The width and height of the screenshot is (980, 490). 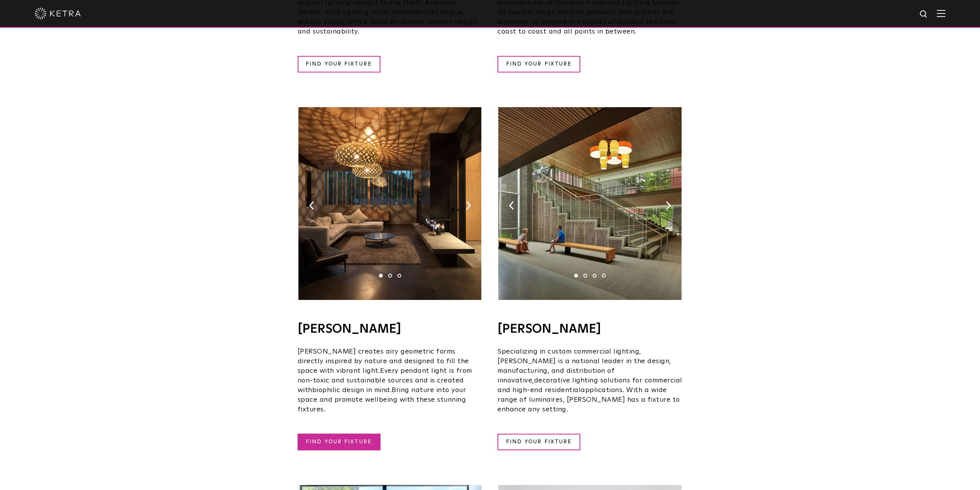 I want to click on span: Bring nature into your space and promote wellbeing with these stunning fixtures., so click(x=382, y=400).